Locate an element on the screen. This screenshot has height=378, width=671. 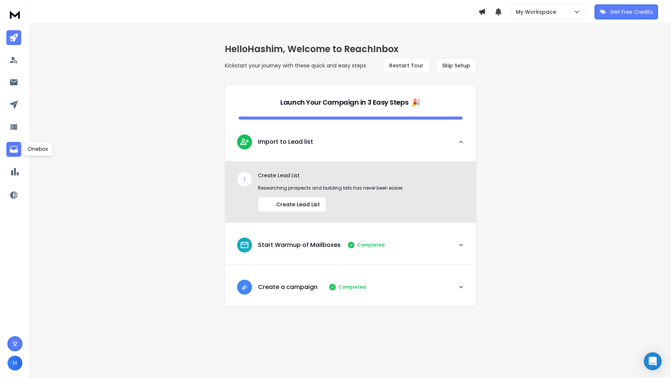
p: My Workspace is located at coordinates (537, 12).